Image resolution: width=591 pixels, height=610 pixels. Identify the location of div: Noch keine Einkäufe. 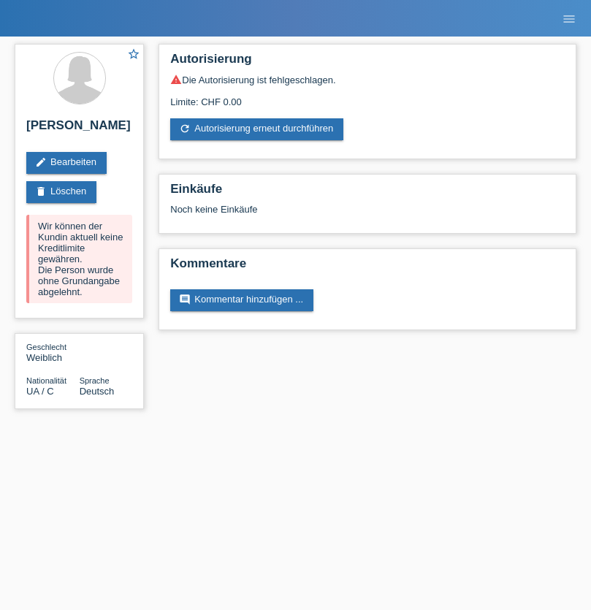
(368, 215).